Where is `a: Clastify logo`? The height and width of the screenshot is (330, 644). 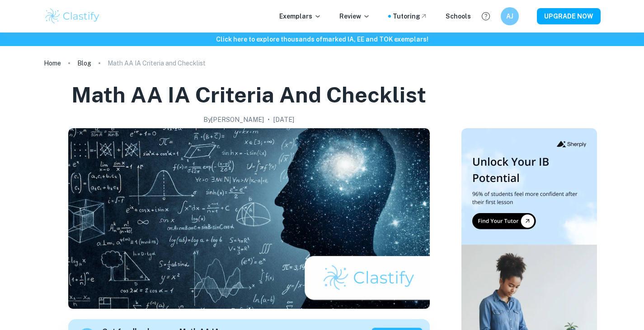
a: Clastify logo is located at coordinates (72, 16).